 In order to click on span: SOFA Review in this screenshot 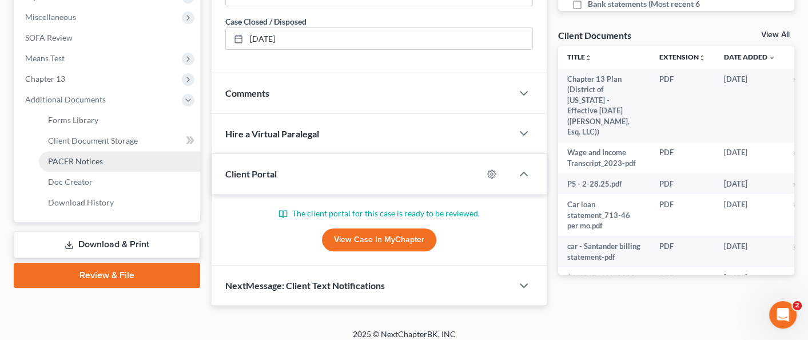, I will do `click(49, 37)`.